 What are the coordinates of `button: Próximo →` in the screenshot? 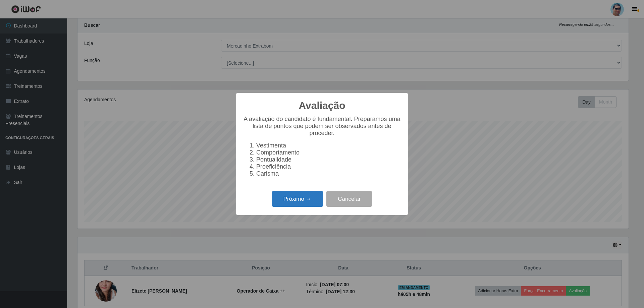 It's located at (298, 199).